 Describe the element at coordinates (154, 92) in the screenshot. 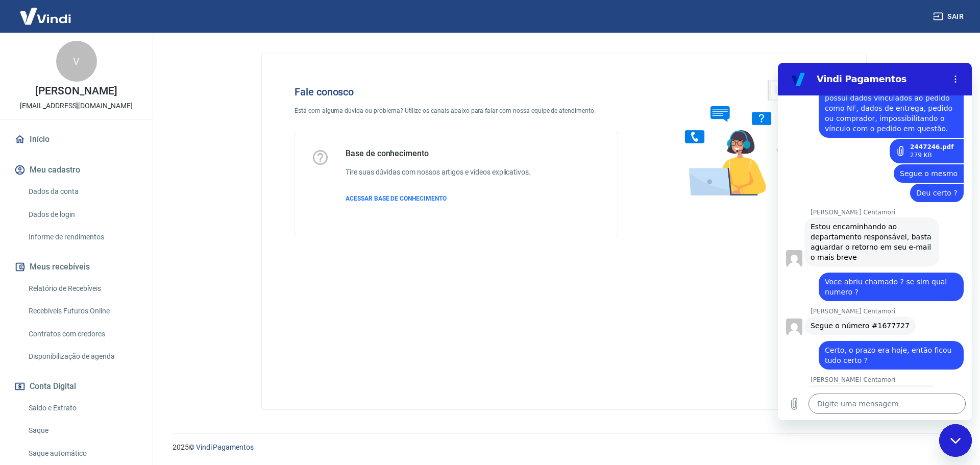

I see `div: 279 KB` at that location.